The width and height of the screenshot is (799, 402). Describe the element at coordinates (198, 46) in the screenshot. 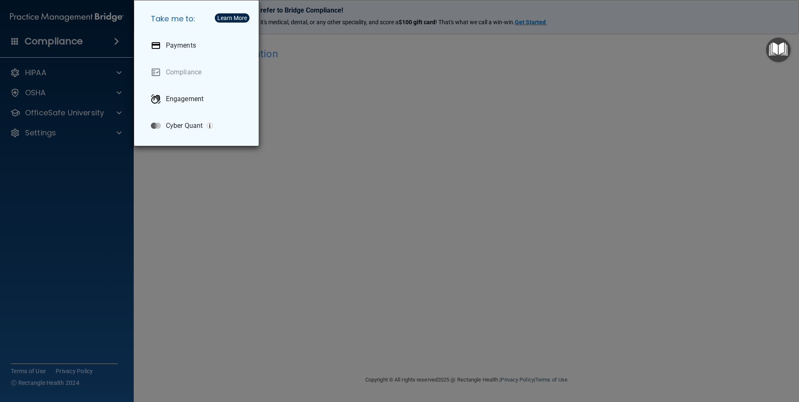

I see `a: Payments` at that location.